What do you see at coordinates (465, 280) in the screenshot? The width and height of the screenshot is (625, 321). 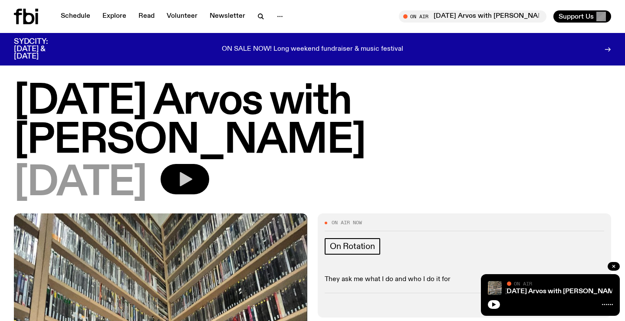 I see `p: They ask me what I do and who I do it for` at bounding box center [465, 280].